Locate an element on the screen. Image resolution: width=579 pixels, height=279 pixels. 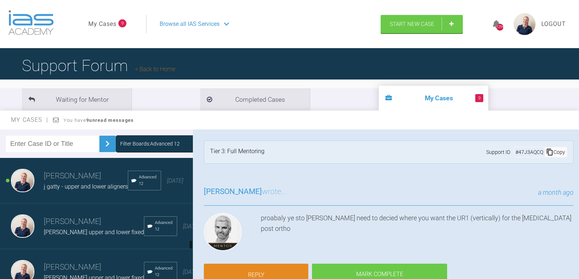
span: j gatty - upper and lower aligners is located at coordinates (86, 187).